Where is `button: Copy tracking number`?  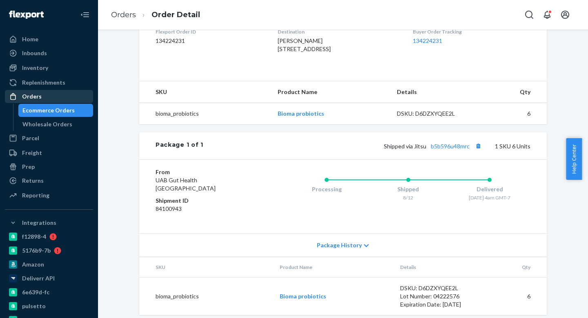
button: Copy tracking number is located at coordinates (478, 146).